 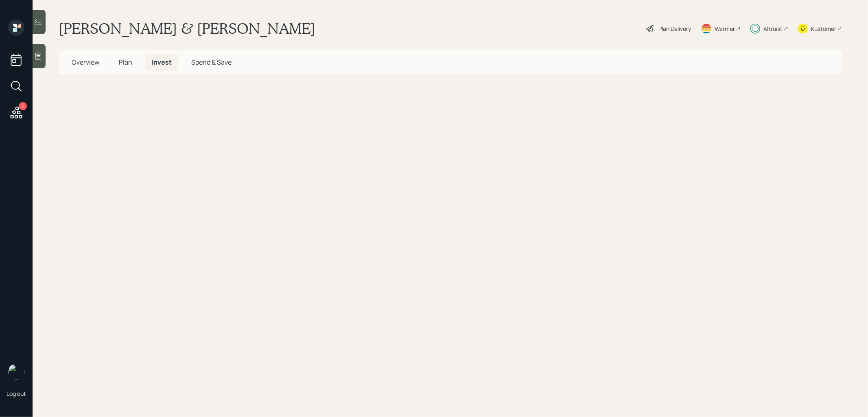 What do you see at coordinates (125, 62) in the screenshot?
I see `span: Plan` at bounding box center [125, 62].